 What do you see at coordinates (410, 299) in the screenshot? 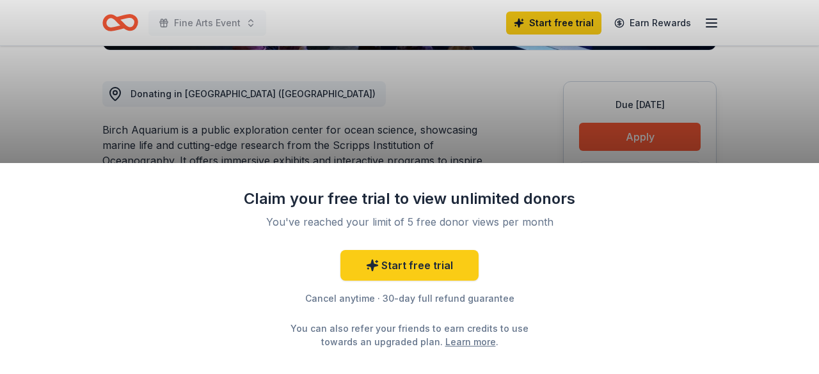
I see `div: Cancel anytime · 30-day full refund guarantee` at bounding box center [410, 299].